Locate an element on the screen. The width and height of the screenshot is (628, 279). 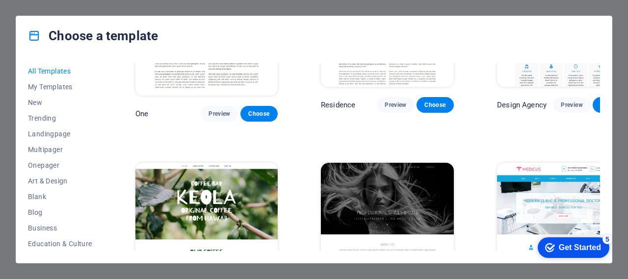
button: Onepager is located at coordinates (60, 165).